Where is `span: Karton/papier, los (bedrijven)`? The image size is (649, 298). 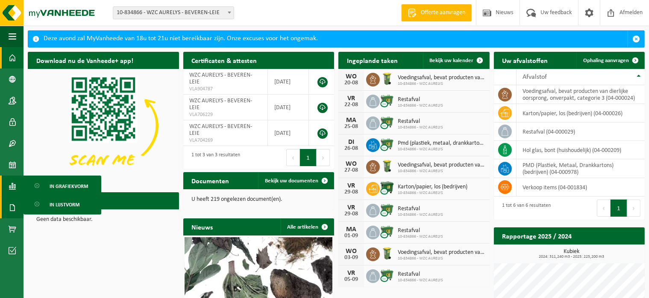
span: Karton/papier, los (bedrijven) is located at coordinates (433, 187).